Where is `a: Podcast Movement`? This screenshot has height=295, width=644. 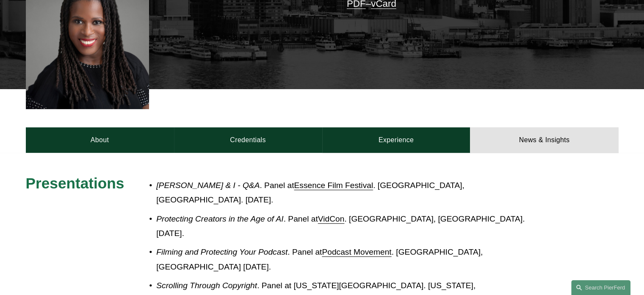 a: Podcast Movement is located at coordinates (357, 251).